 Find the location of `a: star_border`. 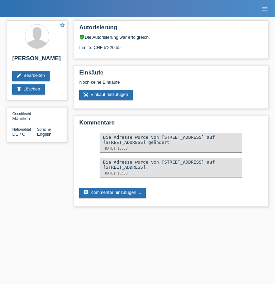

a: star_border is located at coordinates (62, 25).